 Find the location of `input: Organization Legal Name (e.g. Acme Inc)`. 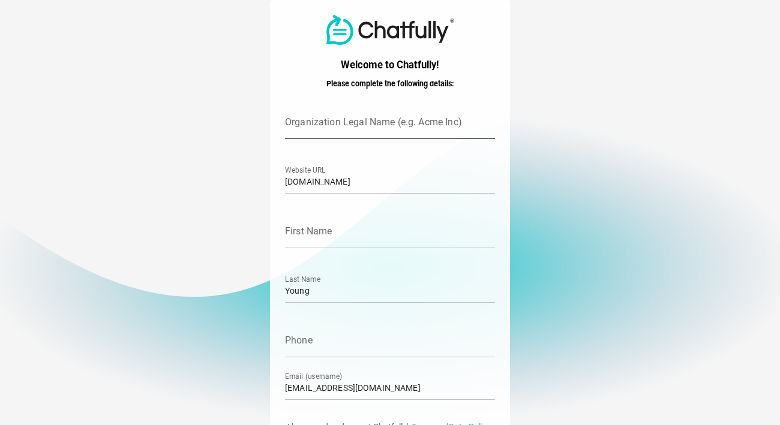

input: Organization Legal Name (e.g. Acme Inc) is located at coordinates (390, 122).